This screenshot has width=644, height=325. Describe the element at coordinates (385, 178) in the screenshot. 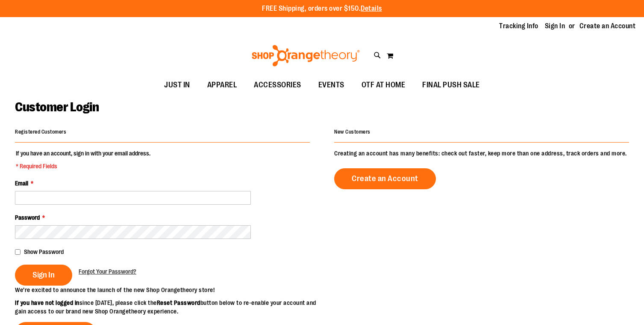

I see `span: Create an Account` at that location.